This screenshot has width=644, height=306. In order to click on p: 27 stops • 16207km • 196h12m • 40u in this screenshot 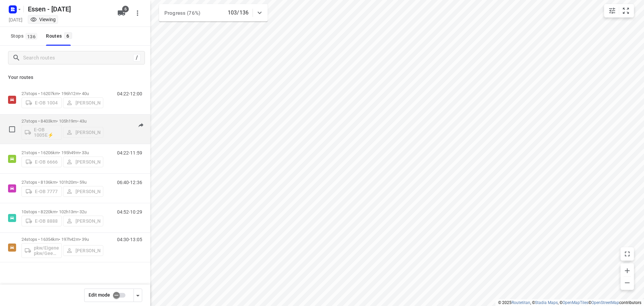, I will do `click(62, 93)`.